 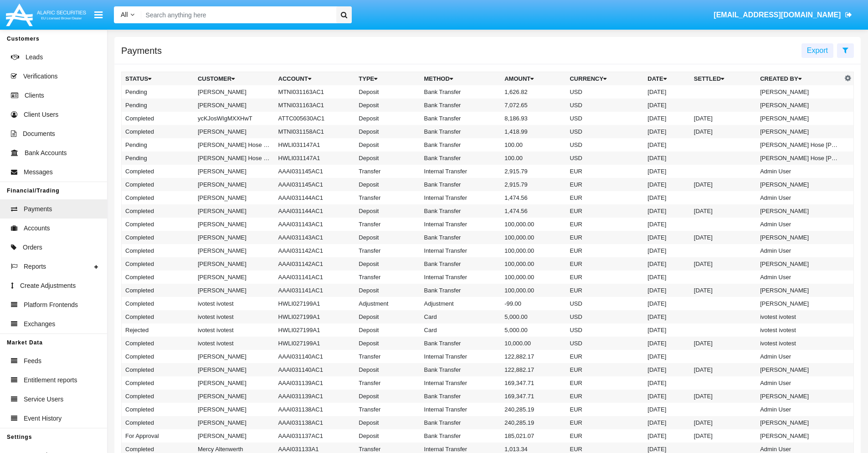 I want to click on td: 100,000.00, so click(x=533, y=277).